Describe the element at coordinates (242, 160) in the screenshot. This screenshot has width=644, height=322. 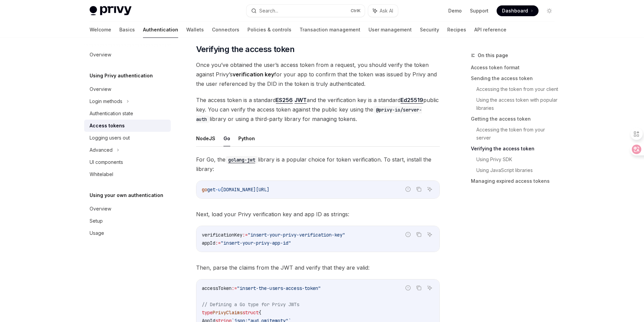
I see `code: golang-jwt` at that location.